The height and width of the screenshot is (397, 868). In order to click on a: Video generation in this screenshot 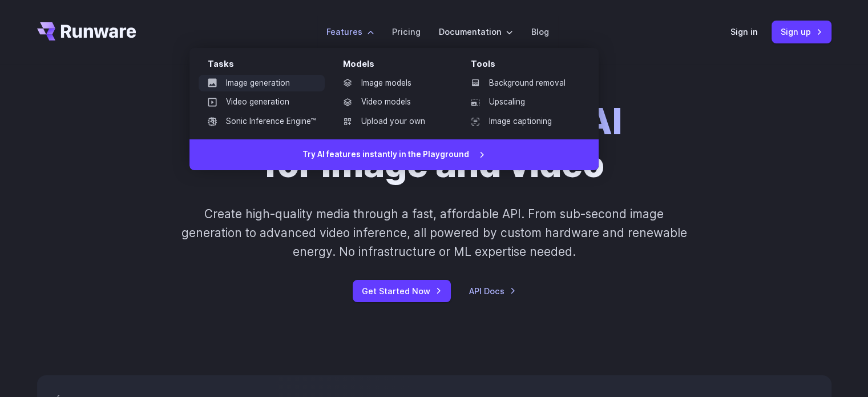, I will do `click(261, 102)`.